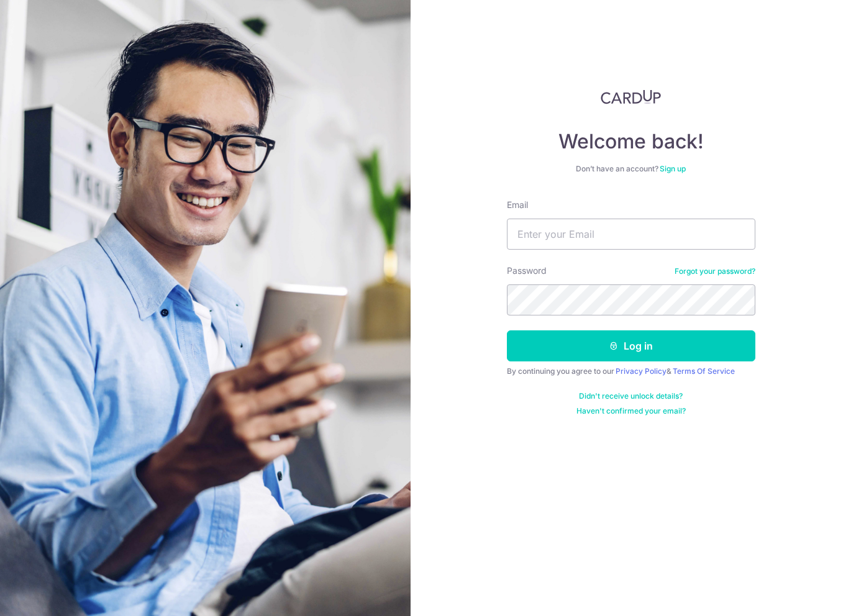  Describe the element at coordinates (631, 345) in the screenshot. I see `button: Log in` at that location.